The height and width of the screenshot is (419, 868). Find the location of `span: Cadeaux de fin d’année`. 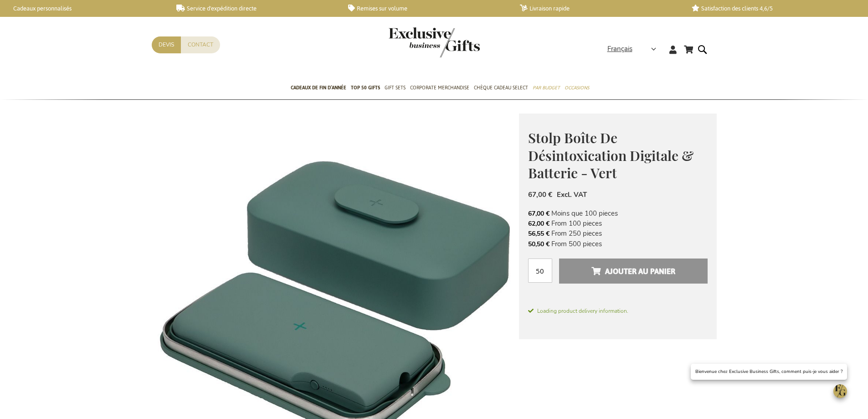

span: Cadeaux de fin d’année is located at coordinates (318, 87).